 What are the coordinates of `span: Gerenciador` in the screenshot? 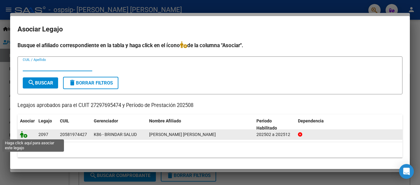 It's located at (106, 121).